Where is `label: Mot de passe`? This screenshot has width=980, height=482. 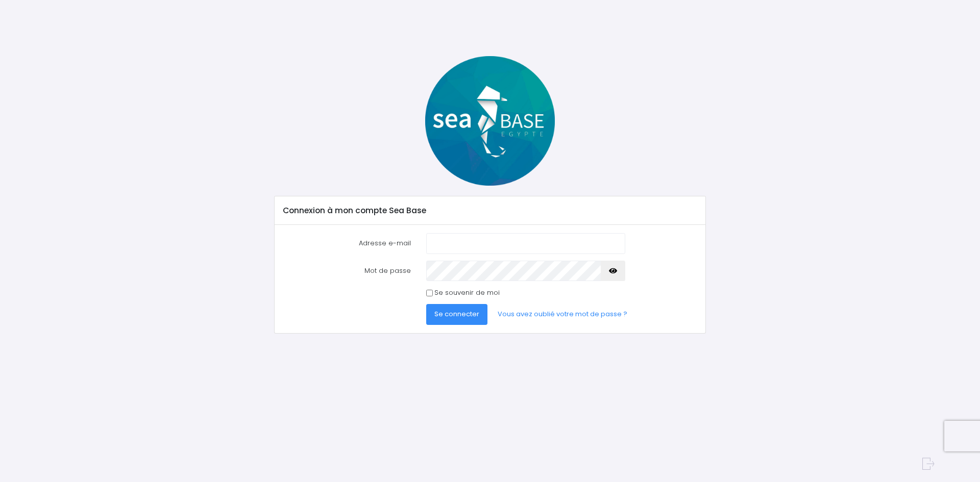 label: Mot de passe is located at coordinates (347, 271).